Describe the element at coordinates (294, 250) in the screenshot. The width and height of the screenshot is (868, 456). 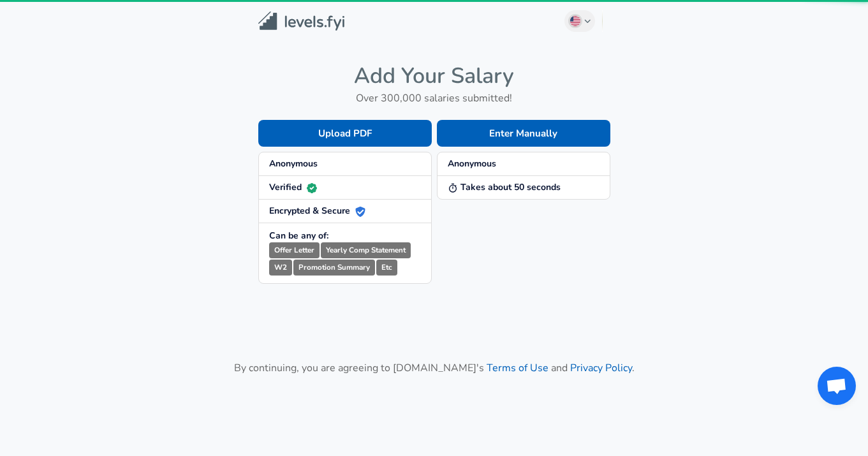
I see `small: Offer Letter` at that location.